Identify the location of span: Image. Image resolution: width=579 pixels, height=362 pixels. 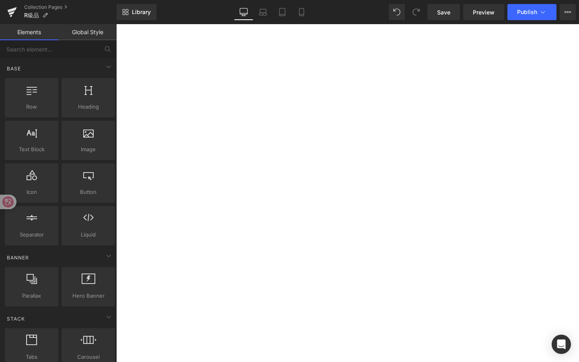
(88, 149).